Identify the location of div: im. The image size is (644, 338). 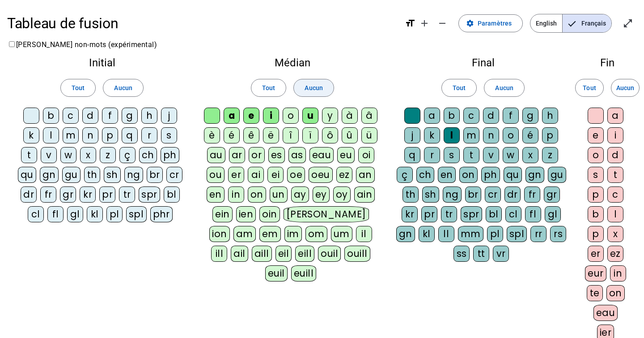
(293, 234).